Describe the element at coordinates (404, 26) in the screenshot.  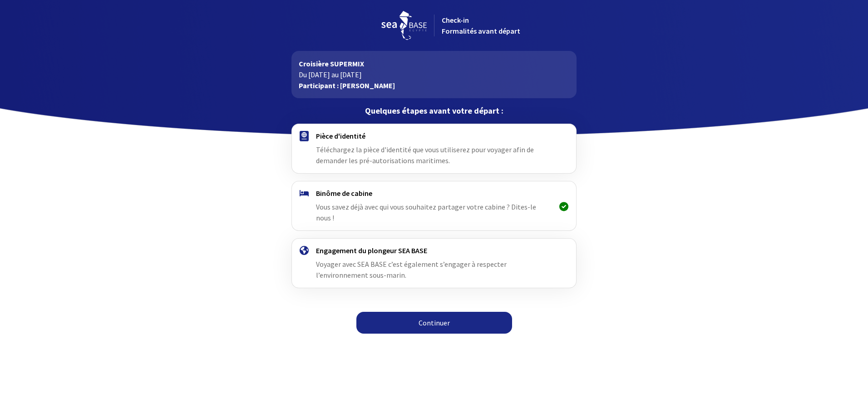
I see `img: logo_seabase.svg` at that location.